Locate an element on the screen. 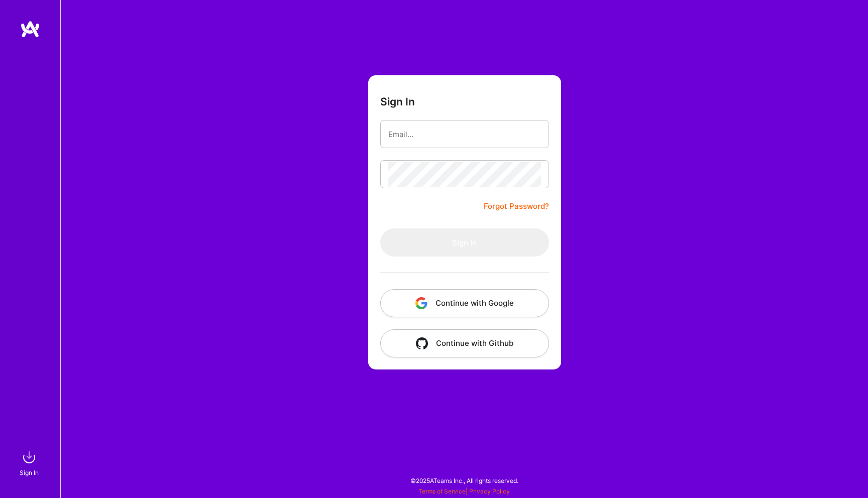 The height and width of the screenshot is (498, 868). a: sign inSign In is located at coordinates (30, 462).